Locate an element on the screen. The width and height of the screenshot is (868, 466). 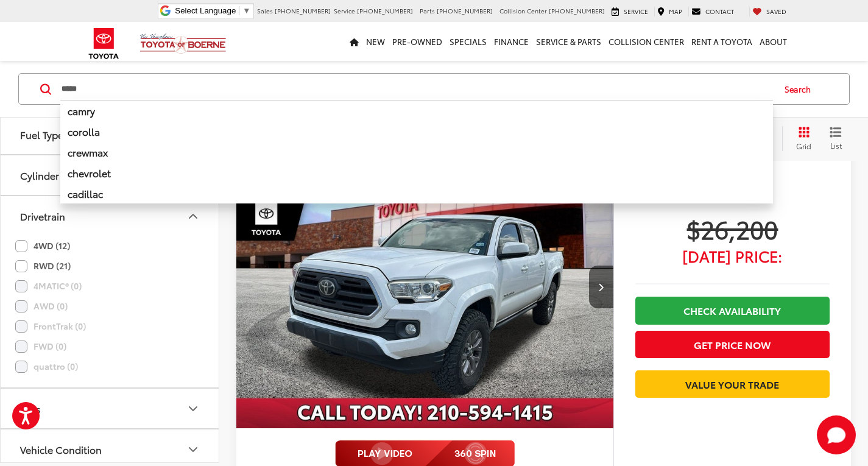
label: 4MATIC® (0) is located at coordinates (48, 286).